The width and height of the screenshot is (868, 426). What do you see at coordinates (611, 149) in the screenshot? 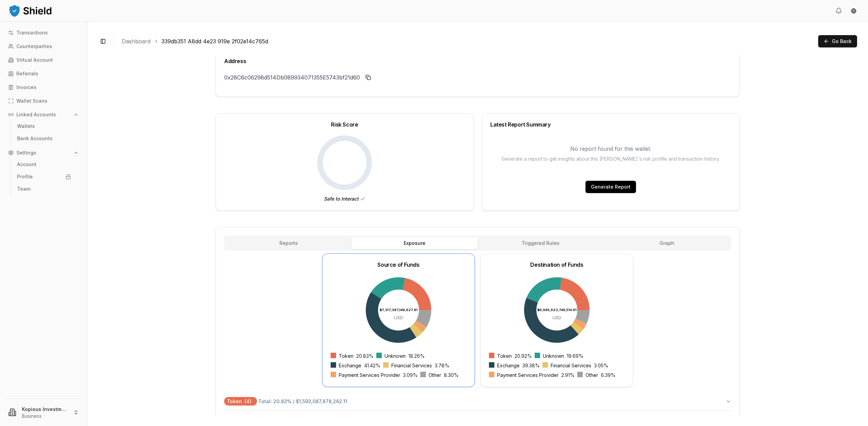
I see `p: No report found for this wallet.` at bounding box center [611, 149].